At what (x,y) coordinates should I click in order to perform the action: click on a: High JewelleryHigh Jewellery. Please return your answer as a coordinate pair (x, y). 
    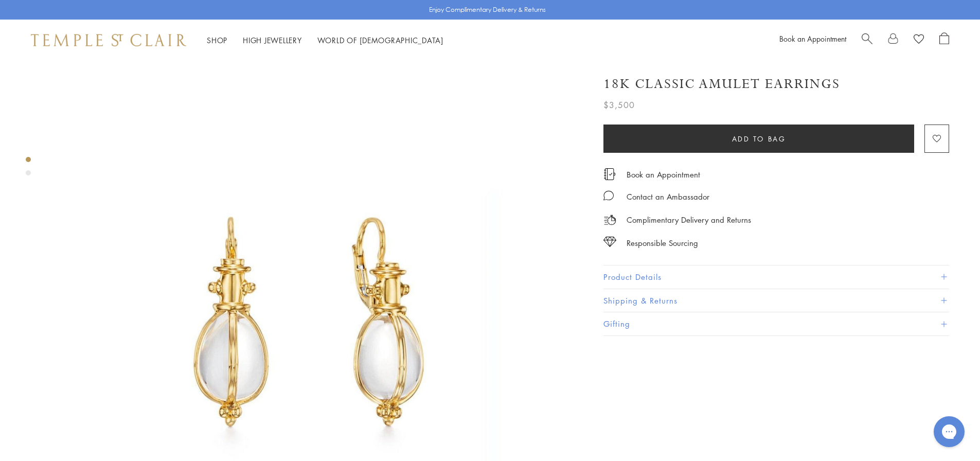
    Looking at the image, I should click on (272, 40).